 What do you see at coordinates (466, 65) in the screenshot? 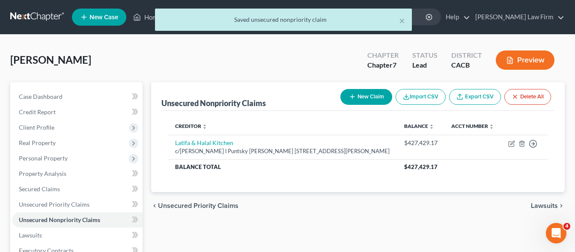
I see `div: CACB` at bounding box center [466, 65].